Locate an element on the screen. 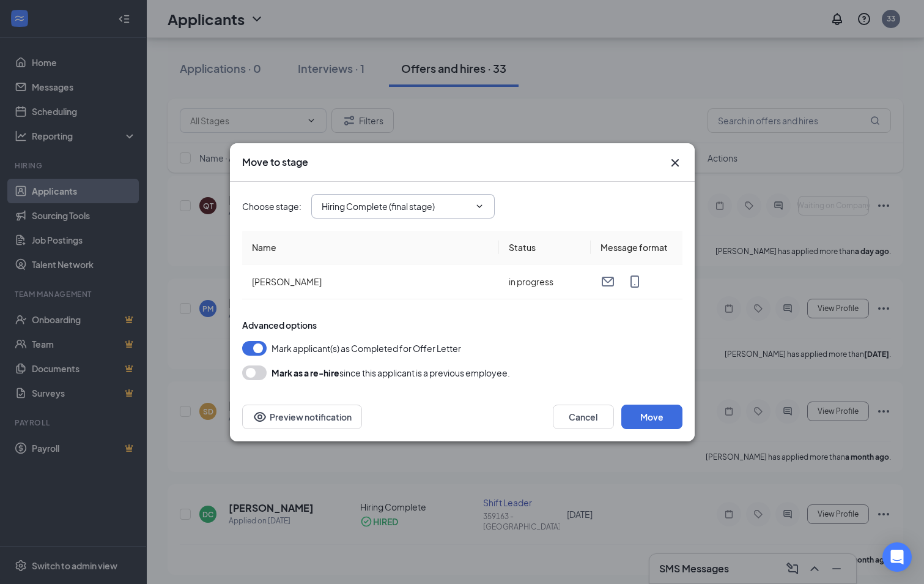 The image size is (924, 584). h3: Move to stage is located at coordinates (275, 162).